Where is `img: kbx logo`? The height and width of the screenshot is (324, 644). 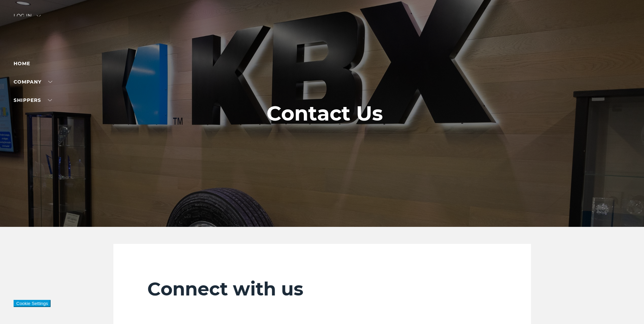 img: kbx logo is located at coordinates (322, 28).